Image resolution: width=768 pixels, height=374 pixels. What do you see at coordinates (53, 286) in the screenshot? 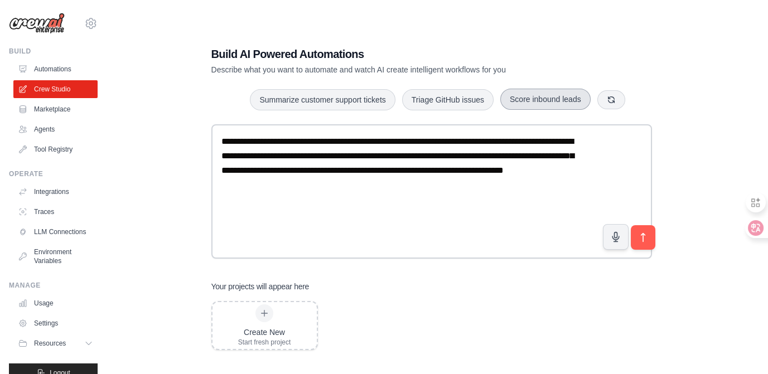
I see `div: Manage` at bounding box center [53, 286].